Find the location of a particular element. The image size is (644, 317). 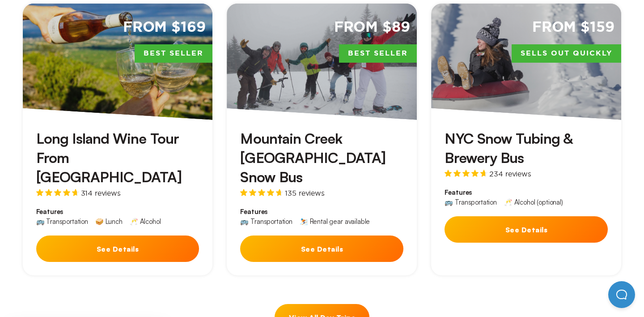

h3: NYC Snow Tubing & Brewery Bus is located at coordinates (526, 148).